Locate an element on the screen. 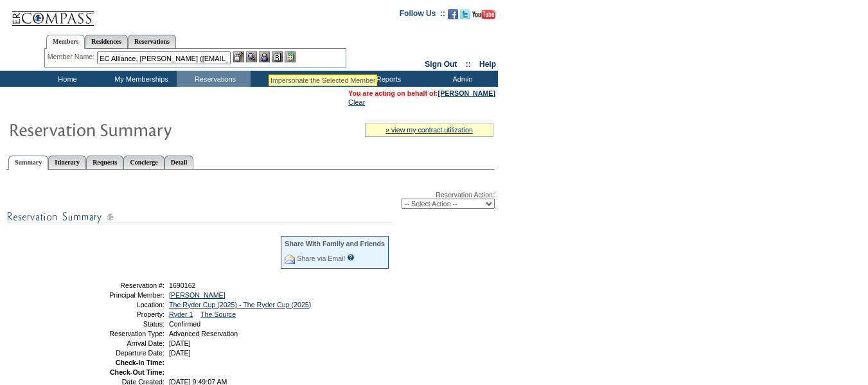 The image size is (868, 385). a: Members is located at coordinates (65, 42).